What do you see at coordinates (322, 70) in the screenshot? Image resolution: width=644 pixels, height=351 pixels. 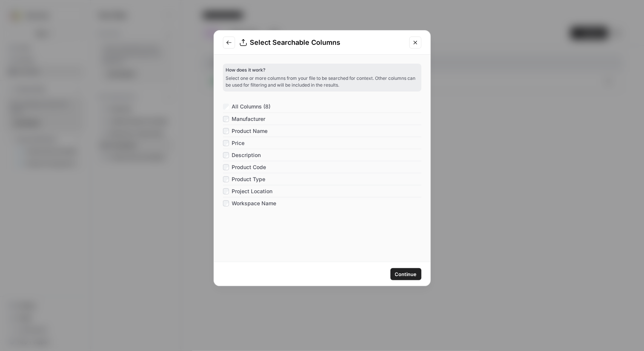 I see `p: How does it work?` at bounding box center [322, 70].